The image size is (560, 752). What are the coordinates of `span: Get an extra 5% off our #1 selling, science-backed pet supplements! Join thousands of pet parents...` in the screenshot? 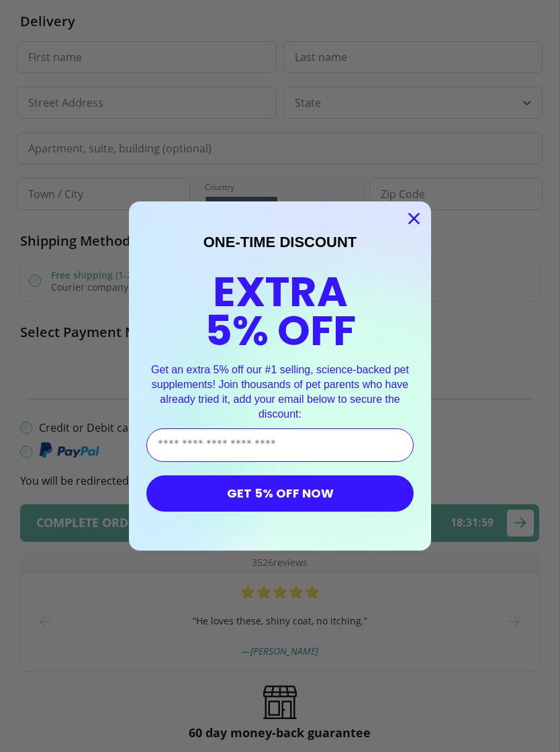 It's located at (280, 392).